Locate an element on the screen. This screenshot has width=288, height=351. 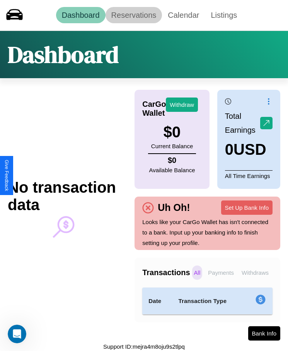
button: Bank Info is located at coordinates (264, 333).